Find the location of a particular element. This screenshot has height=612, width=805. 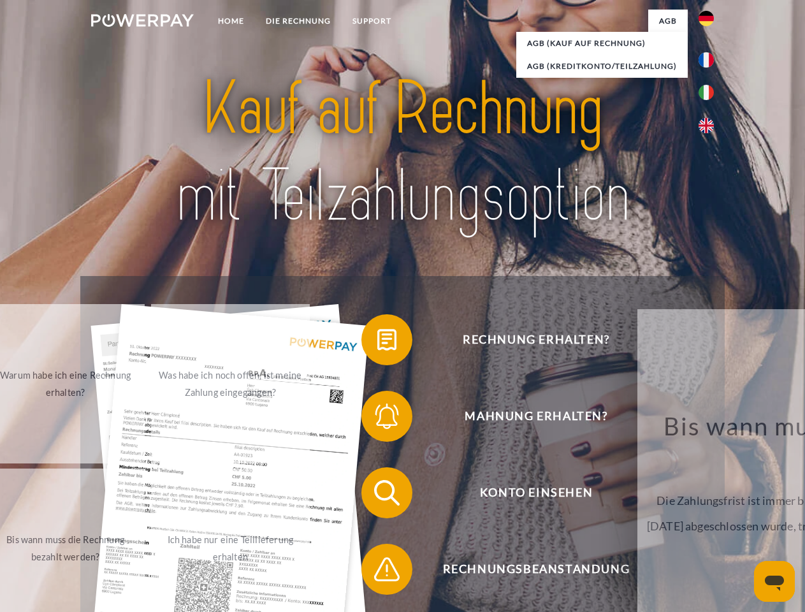

a: AGB (Kauf auf Rechnung) is located at coordinates (601, 43).